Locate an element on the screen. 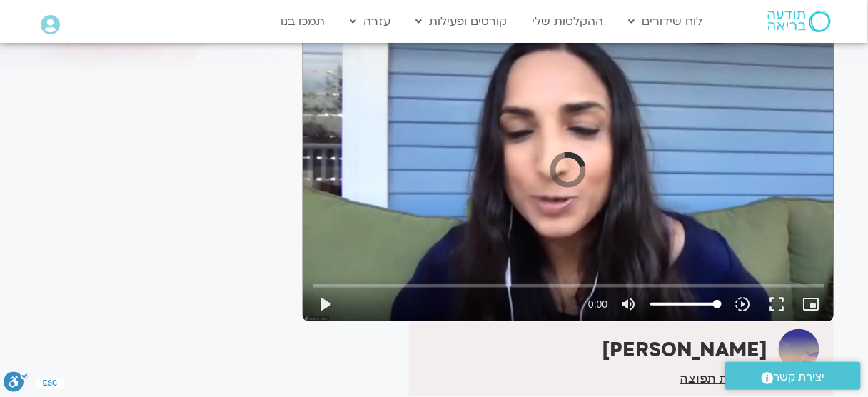 The image size is (868, 397). a: לוח שידורים is located at coordinates (666, 22).